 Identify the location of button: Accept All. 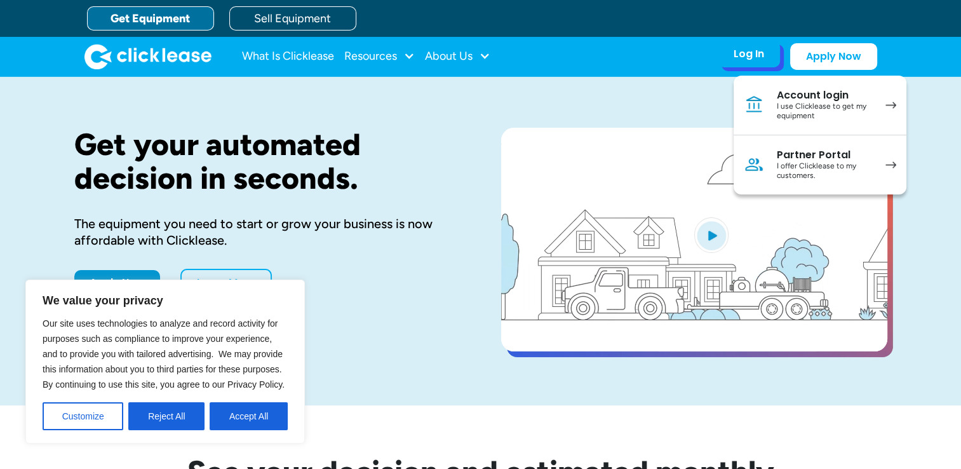
(248, 416).